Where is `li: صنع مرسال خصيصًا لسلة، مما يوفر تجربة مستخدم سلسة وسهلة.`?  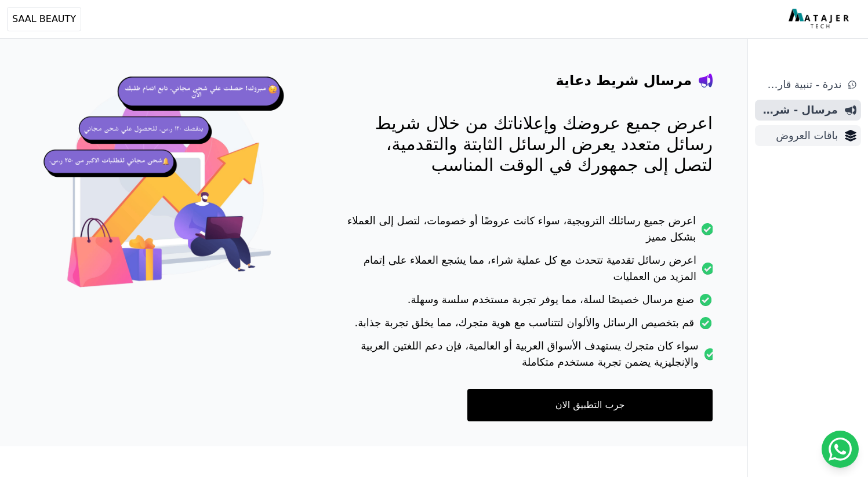
li: صنع مرسال خصيصًا لسلة، مما يوفر تجربة مستخدم سلسة وسهلة. is located at coordinates (529, 304).